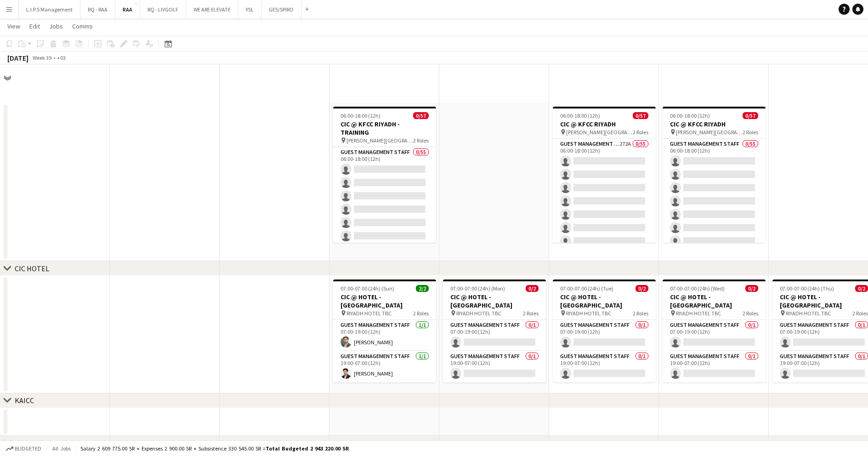 Image resolution: width=868 pixels, height=456 pixels. What do you see at coordinates (14, 26) in the screenshot?
I see `span: View` at bounding box center [14, 26].